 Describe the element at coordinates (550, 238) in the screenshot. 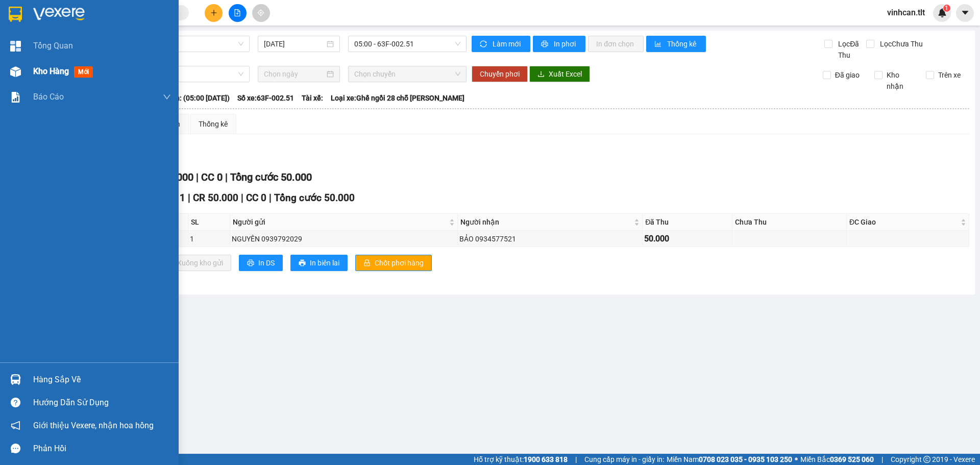

I see `div: BẢO 0934577521` at that location.